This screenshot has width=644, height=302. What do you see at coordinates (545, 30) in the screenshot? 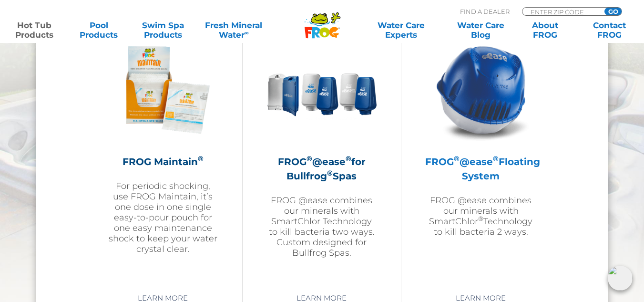
I see `a: AboutFROG` at bounding box center [545, 30].